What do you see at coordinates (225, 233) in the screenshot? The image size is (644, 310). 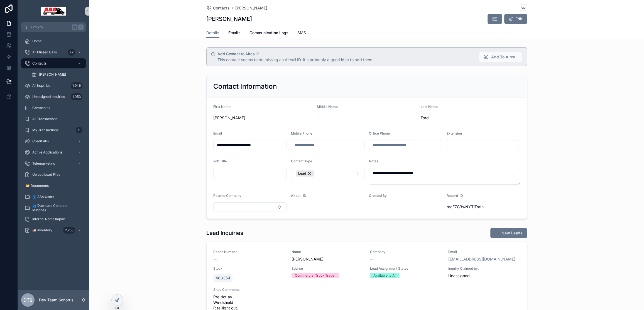 I see `h1: Lead Inquiries` at bounding box center [225, 233].